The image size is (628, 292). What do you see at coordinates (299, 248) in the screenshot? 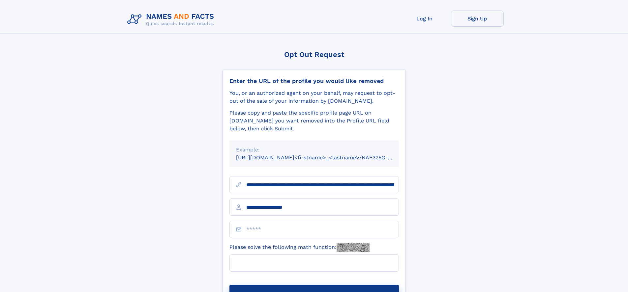
I see `label: Please solve the following math function:` at bounding box center [299, 248].